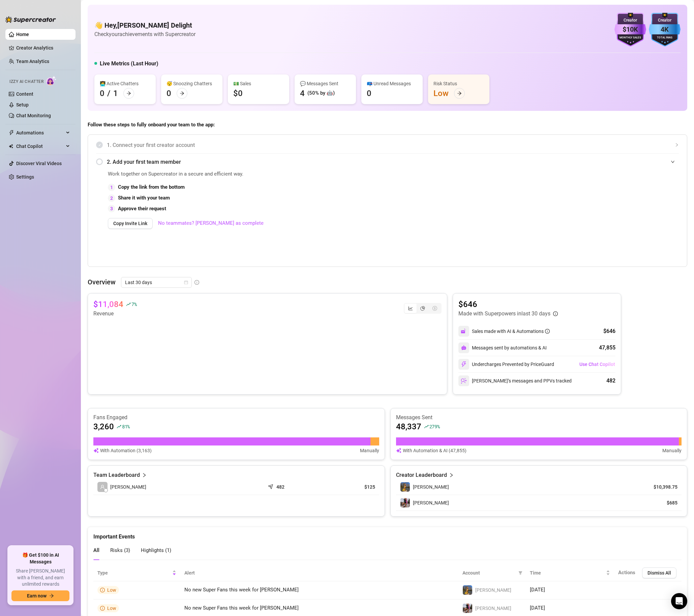 Image resolution: width=694 pixels, height=616 pixels. Describe the element at coordinates (51, 81) in the screenshot. I see `img: AI Chatter` at that location.